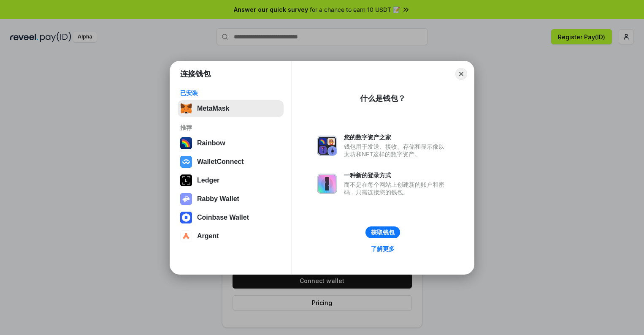 The image size is (644, 335). I want to click on button: Argent, so click(230, 236).